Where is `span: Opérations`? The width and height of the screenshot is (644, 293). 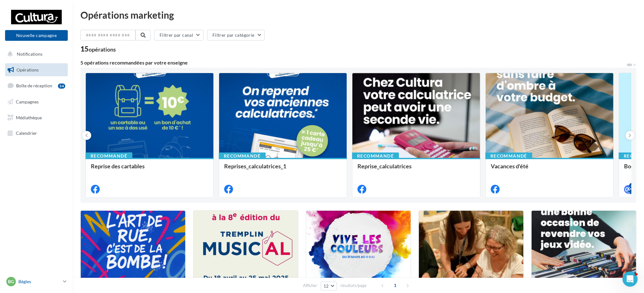
span: Opérations is located at coordinates (28, 69).